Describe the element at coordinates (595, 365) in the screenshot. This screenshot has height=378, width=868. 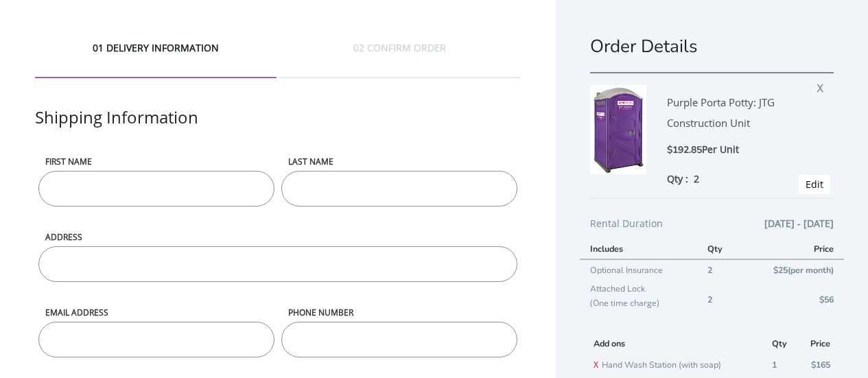
I see `a: X` at that location.